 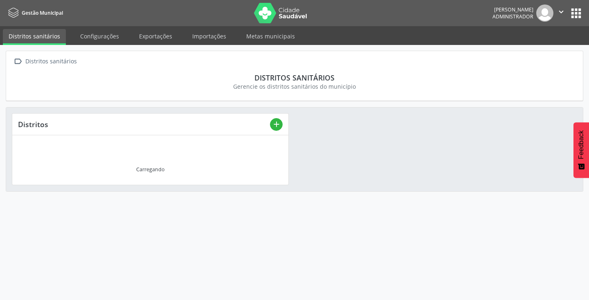 I want to click on div: Carregando, so click(x=150, y=169).